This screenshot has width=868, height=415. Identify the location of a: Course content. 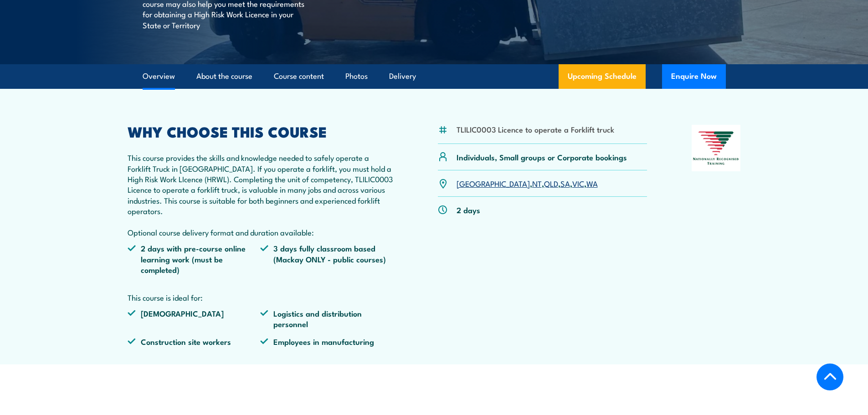
(299, 76).